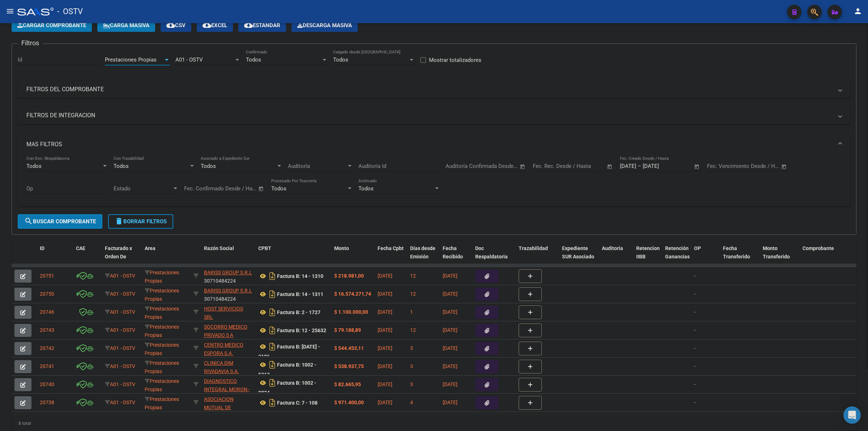 The width and height of the screenshot is (868, 431). Describe the element at coordinates (317, 166) in the screenshot. I see `span: Auditoría` at that location.